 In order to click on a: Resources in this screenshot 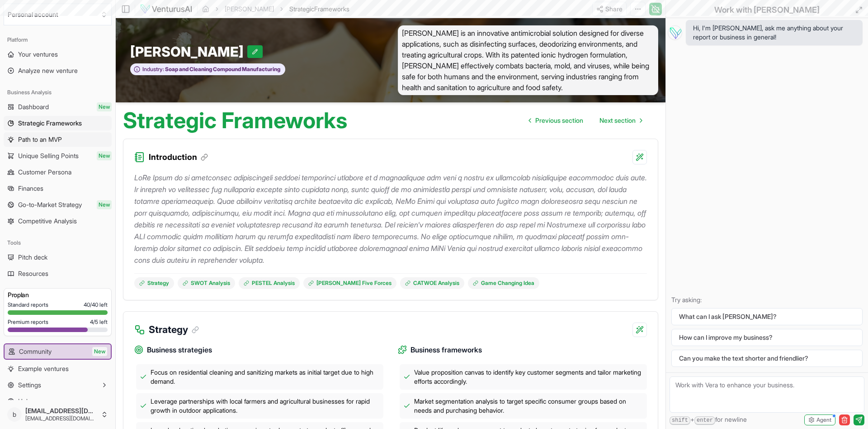, I will do `click(57, 274)`.